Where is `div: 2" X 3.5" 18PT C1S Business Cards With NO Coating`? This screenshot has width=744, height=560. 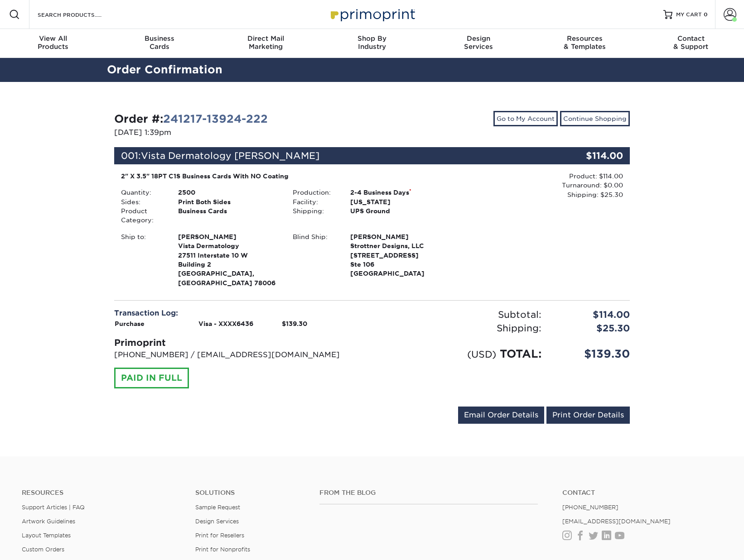 div: 2" X 3.5" 18PT C1S Business Cards With NO Coating is located at coordinates (286, 176).